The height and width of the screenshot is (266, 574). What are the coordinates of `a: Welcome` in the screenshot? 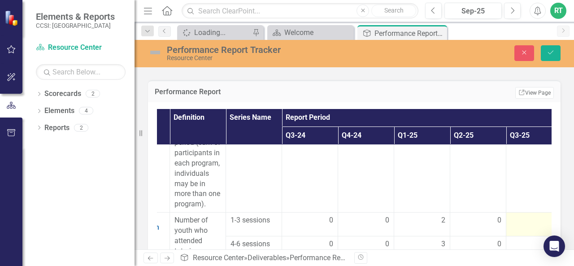 It's located at (310, 32).